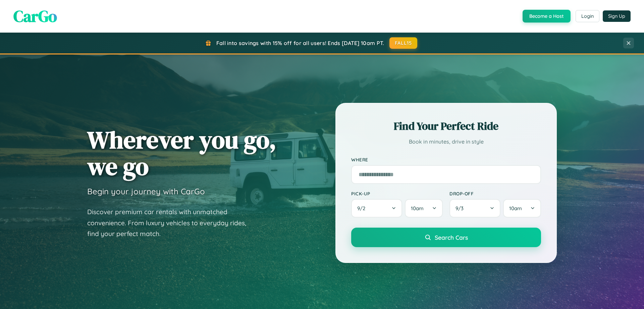 This screenshot has height=309, width=644. Describe the element at coordinates (377, 208) in the screenshot. I see `button: 9/2` at that location.